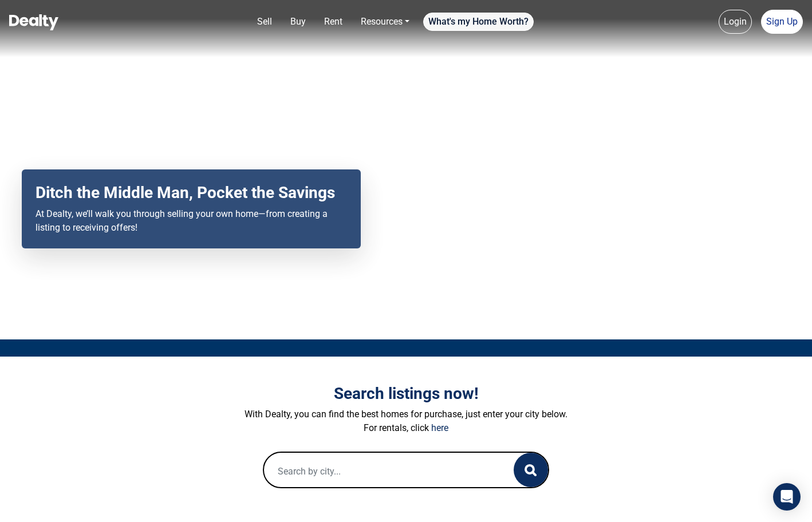 This screenshot has width=812, height=522. I want to click on h2: Ditch the Middle Man, Pocket the Savings, so click(191, 193).